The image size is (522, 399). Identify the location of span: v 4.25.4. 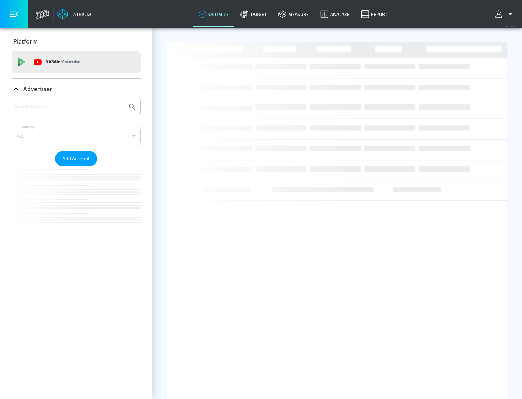
(510, 26).